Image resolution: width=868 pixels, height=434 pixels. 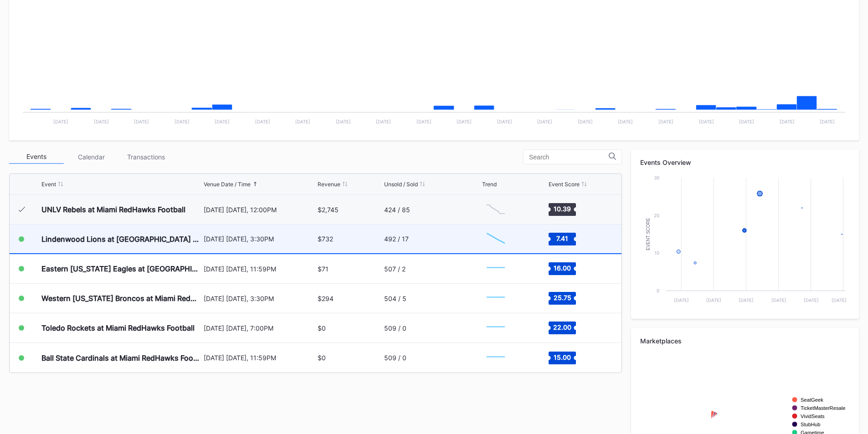 I want to click on text: 15.00, so click(x=562, y=357).